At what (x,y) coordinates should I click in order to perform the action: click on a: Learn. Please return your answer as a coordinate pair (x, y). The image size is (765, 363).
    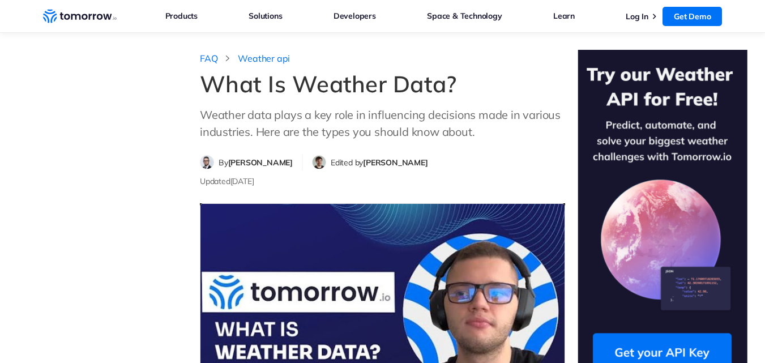
    Looking at the image, I should click on (564, 16).